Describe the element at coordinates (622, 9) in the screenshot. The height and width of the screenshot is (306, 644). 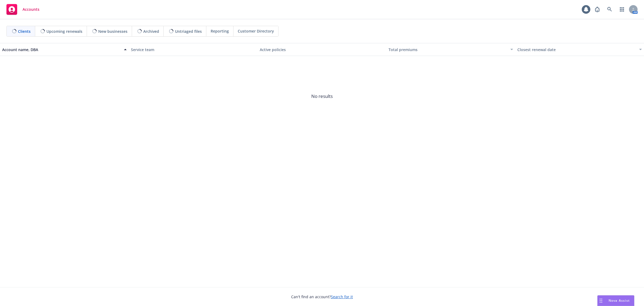
I see `a: Switch app` at that location.